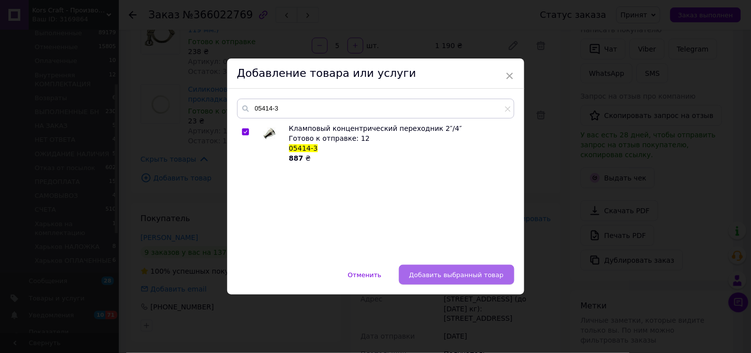  I want to click on span: Добавить выбранный товар, so click(457, 274).